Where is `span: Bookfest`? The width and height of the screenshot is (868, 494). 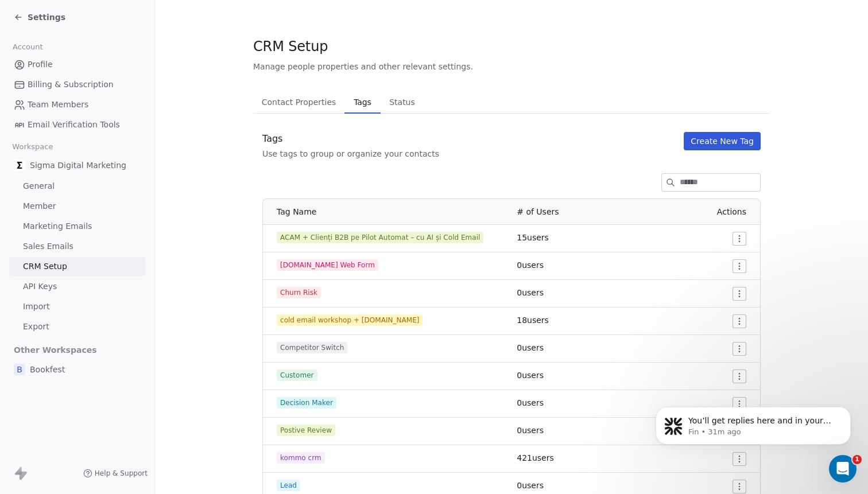 span: Bookfest is located at coordinates (47, 370).